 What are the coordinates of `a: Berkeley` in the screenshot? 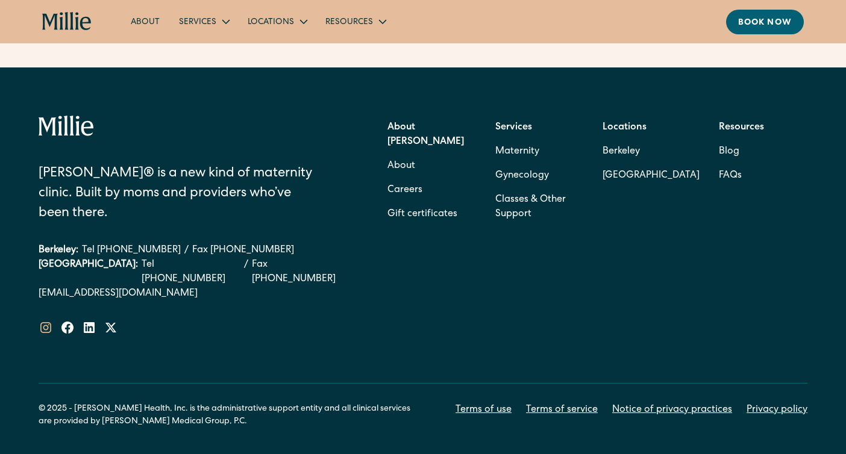 It's located at (651, 152).